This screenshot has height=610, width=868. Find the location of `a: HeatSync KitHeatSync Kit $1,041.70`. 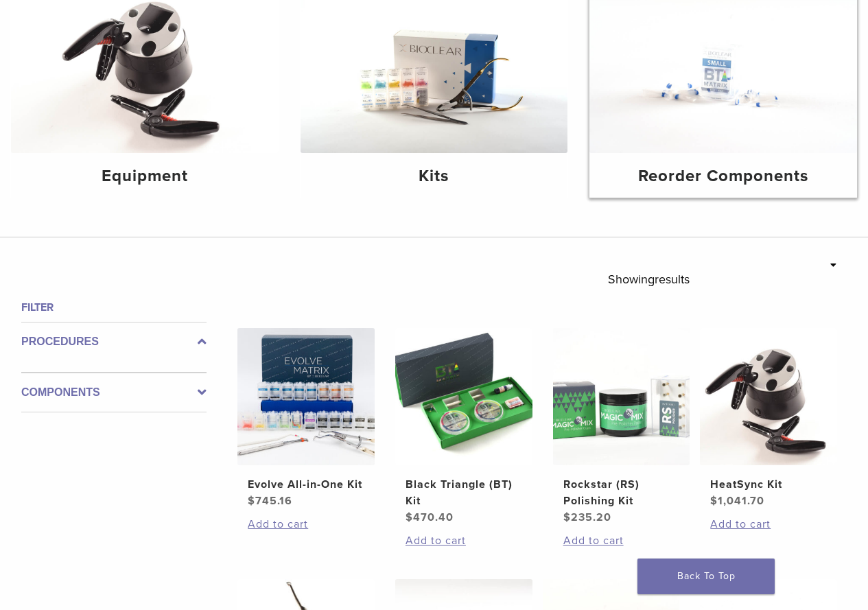

a: HeatSync KitHeatSync Kit $1,041.70 is located at coordinates (768, 419).